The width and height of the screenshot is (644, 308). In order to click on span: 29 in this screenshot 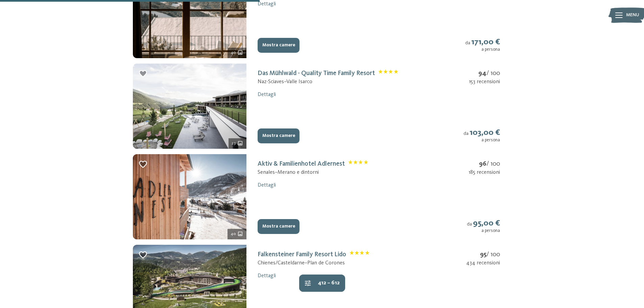, I will do `click(234, 143)`.